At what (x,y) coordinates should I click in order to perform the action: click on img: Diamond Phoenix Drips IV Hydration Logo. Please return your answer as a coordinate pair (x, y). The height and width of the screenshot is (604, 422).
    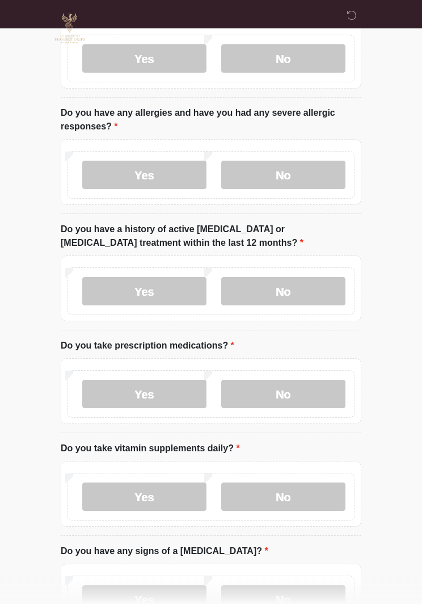
    Looking at the image, I should click on (70, 29).